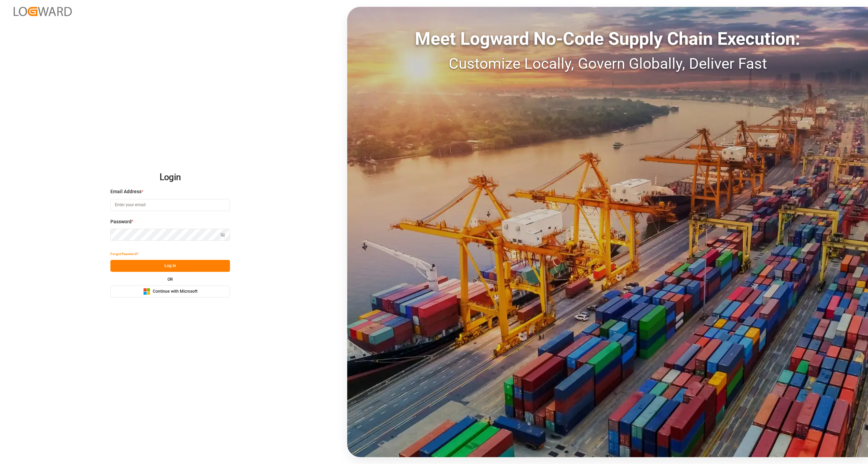  What do you see at coordinates (121, 222) in the screenshot?
I see `span: Password` at bounding box center [121, 222].